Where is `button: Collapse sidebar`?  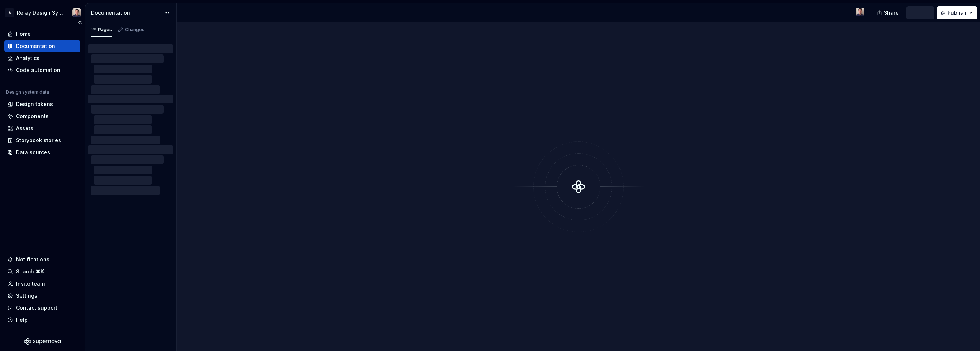
button: Collapse sidebar is located at coordinates (80, 22).